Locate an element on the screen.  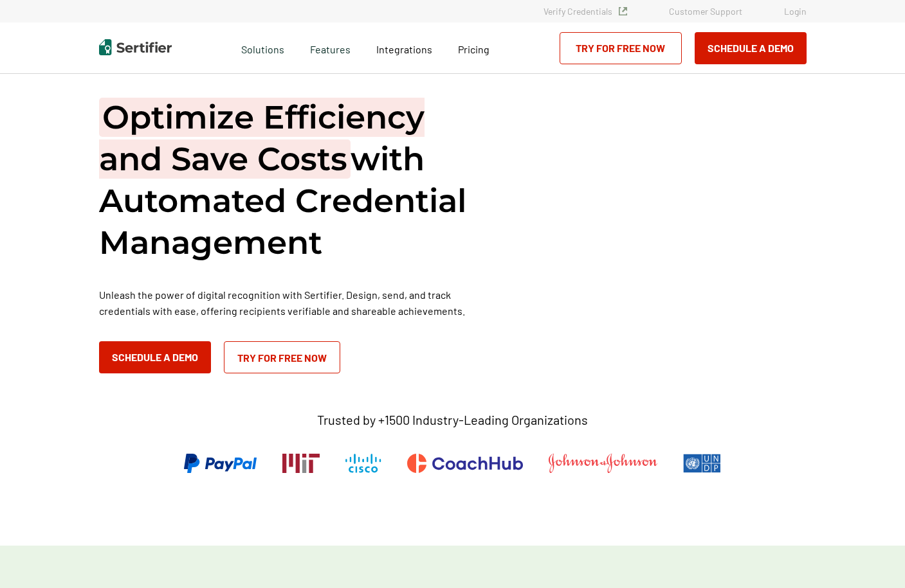
span: Integrations is located at coordinates (404, 49).